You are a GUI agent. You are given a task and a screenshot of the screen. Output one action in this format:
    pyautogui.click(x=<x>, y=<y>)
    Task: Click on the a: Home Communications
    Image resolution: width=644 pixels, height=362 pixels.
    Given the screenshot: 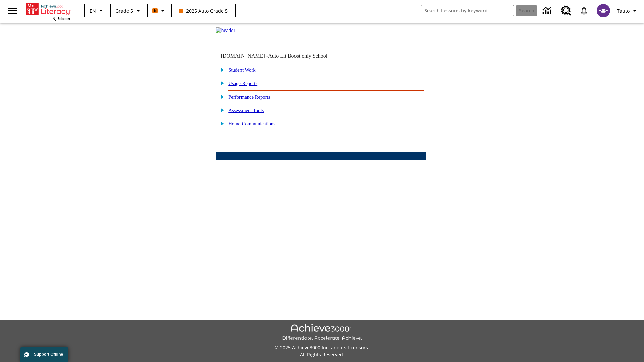 What is the action you would take?
    pyautogui.click(x=252, y=124)
    